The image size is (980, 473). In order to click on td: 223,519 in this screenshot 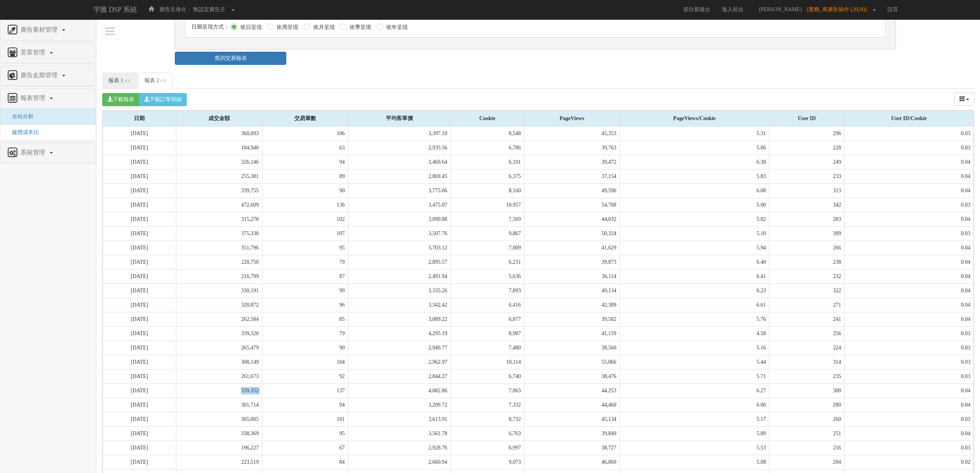, I will do `click(219, 462)`.